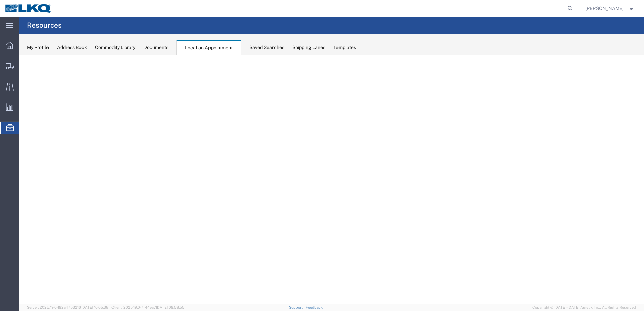 The height and width of the screenshot is (311, 644). Describe the element at coordinates (72, 48) in the screenshot. I see `div: Address Book` at that location.